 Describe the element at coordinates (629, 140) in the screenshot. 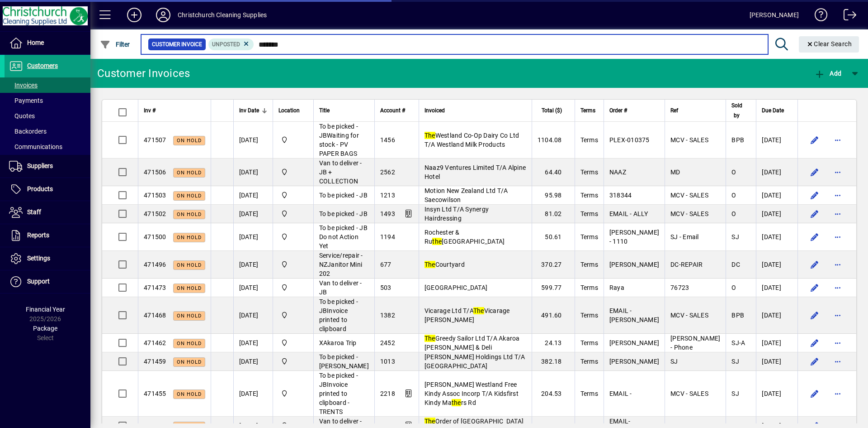

I see `span: PLEX-010375` at that location.